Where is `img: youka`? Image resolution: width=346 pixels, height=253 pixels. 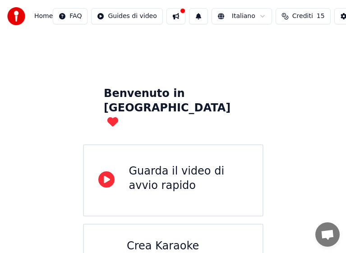 img: youka is located at coordinates (16, 16).